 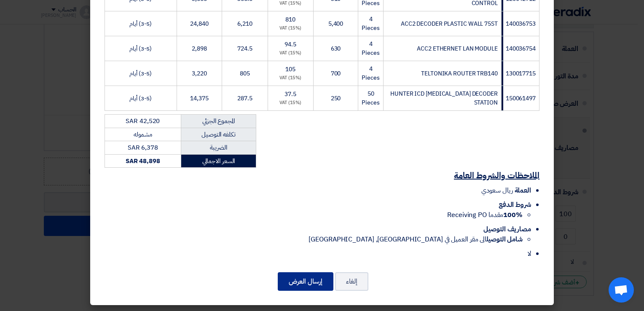 I want to click on span: 94.5, so click(x=290, y=45).